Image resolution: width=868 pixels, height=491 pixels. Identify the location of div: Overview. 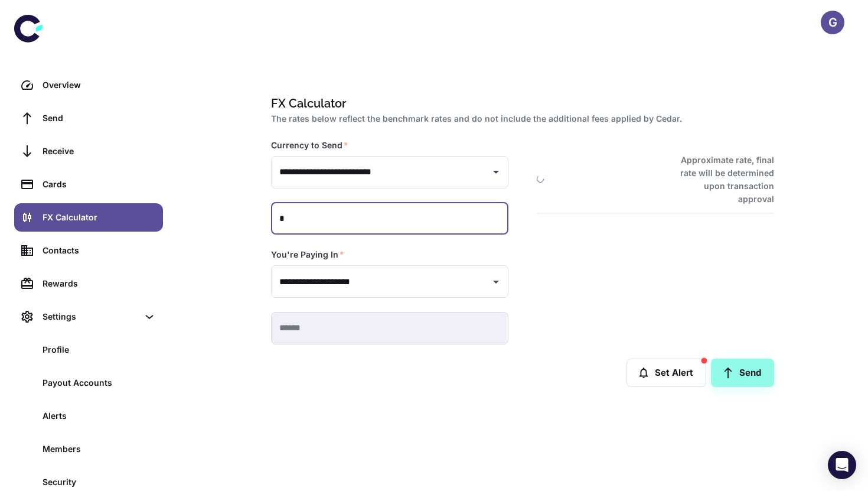
(99, 85).